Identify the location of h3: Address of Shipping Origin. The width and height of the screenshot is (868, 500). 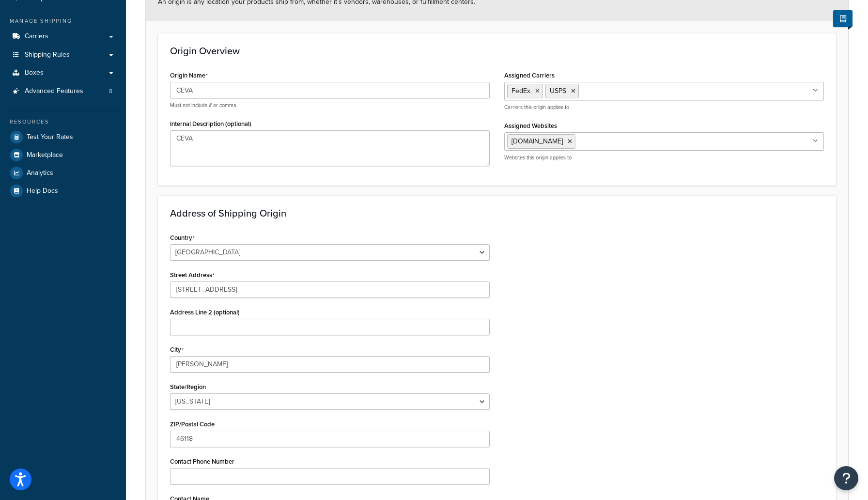
(497, 213).